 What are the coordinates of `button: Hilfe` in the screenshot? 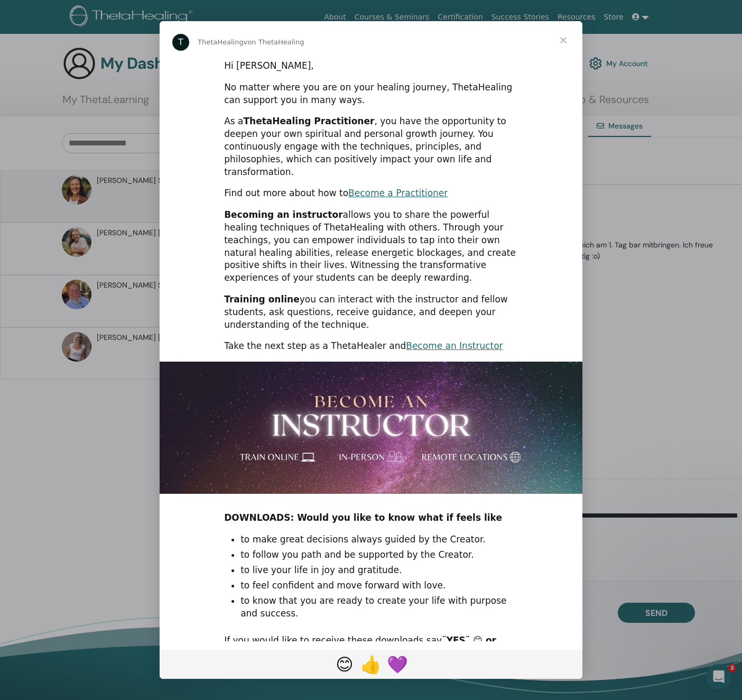 It's located at (176, 351).